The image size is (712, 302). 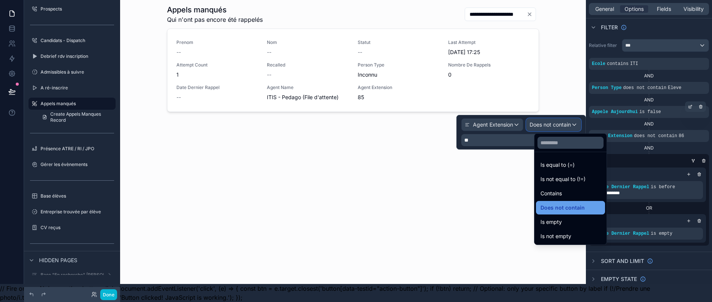 I want to click on h1: Appels manqués, so click(x=215, y=10).